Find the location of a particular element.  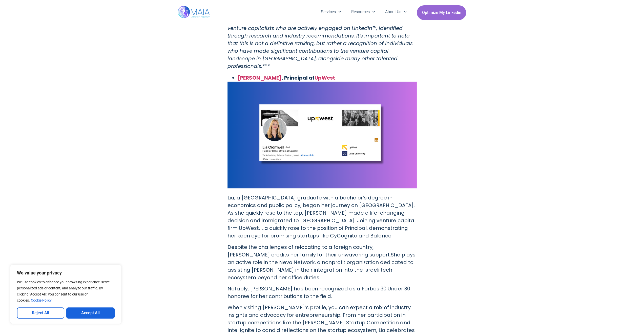

p: We use cookies to enhance your browsing experience, serve personalized ads or content, and analyz... is located at coordinates (66, 291).